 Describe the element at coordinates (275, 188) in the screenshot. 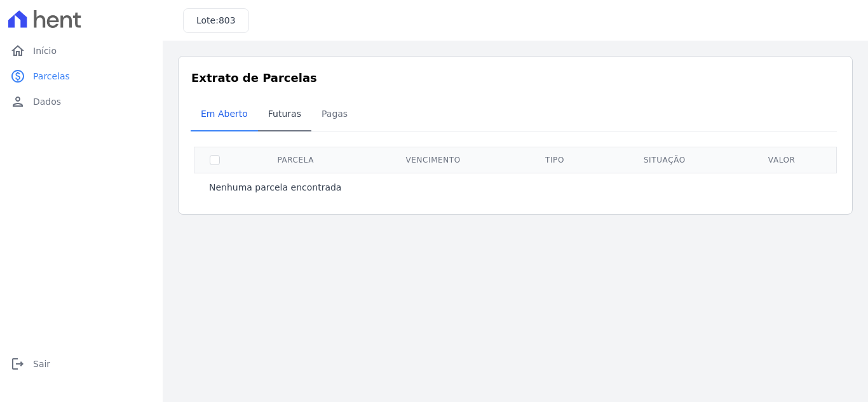

I see `p: Nenhuma parcela encontrada` at that location.